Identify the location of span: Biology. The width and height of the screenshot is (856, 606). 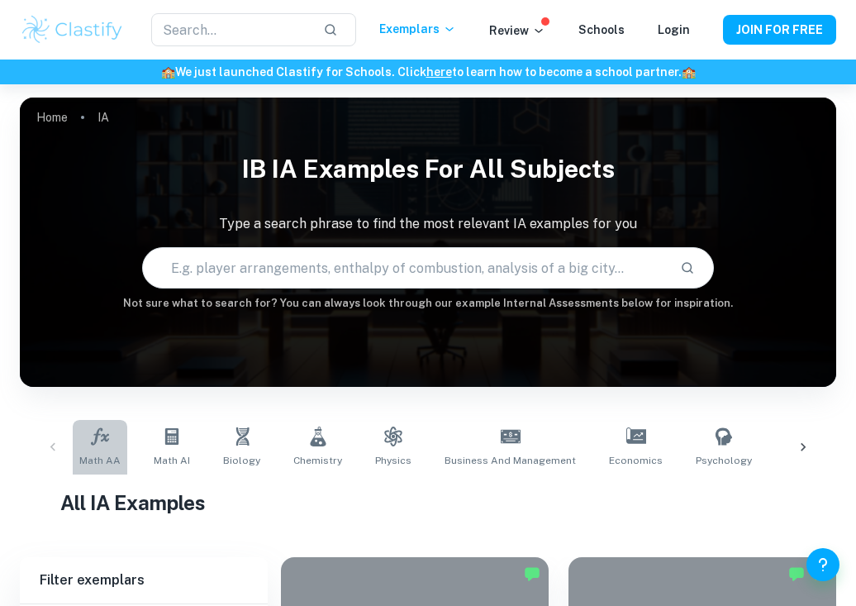
(241, 460).